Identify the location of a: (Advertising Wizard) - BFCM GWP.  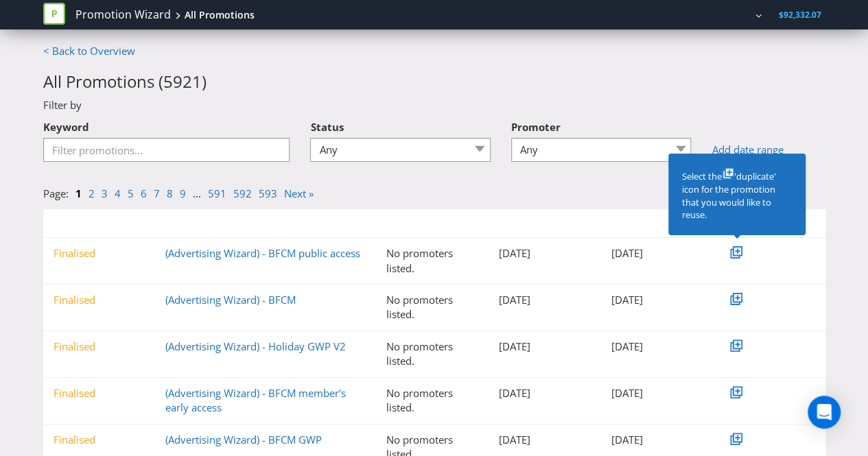
(244, 440).